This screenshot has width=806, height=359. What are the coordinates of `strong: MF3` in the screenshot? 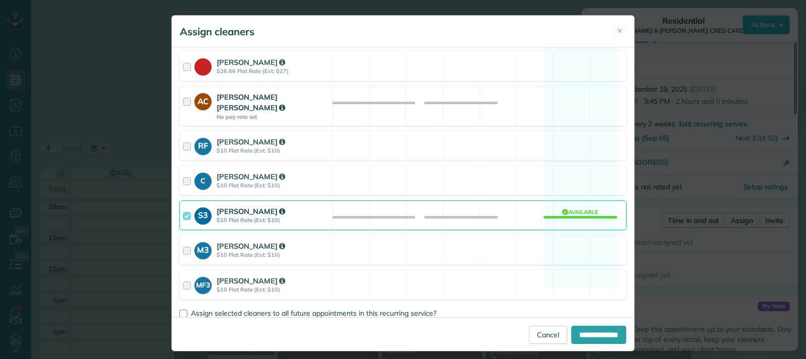 It's located at (203, 283).